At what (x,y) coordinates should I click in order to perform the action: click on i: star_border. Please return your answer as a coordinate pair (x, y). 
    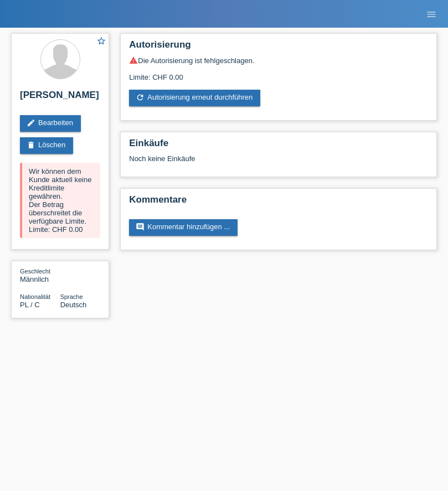
    Looking at the image, I should click on (101, 41).